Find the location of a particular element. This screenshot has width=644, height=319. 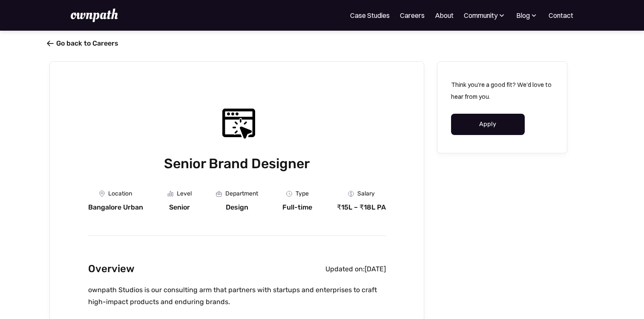

div: Level is located at coordinates (184, 194).